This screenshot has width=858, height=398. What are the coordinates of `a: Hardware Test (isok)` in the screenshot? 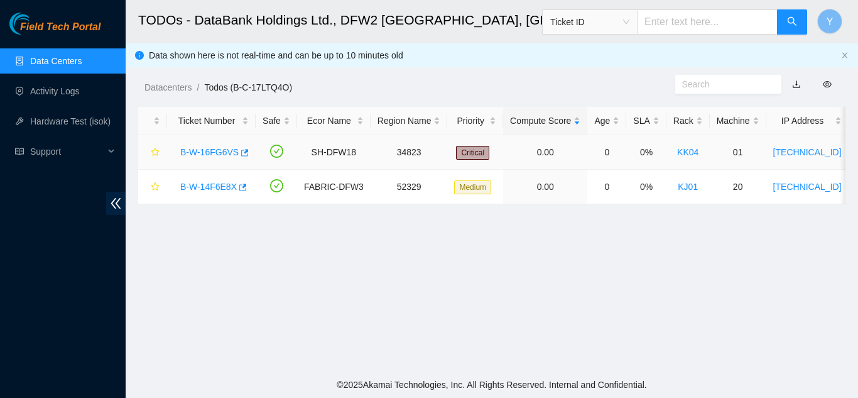 It's located at (70, 121).